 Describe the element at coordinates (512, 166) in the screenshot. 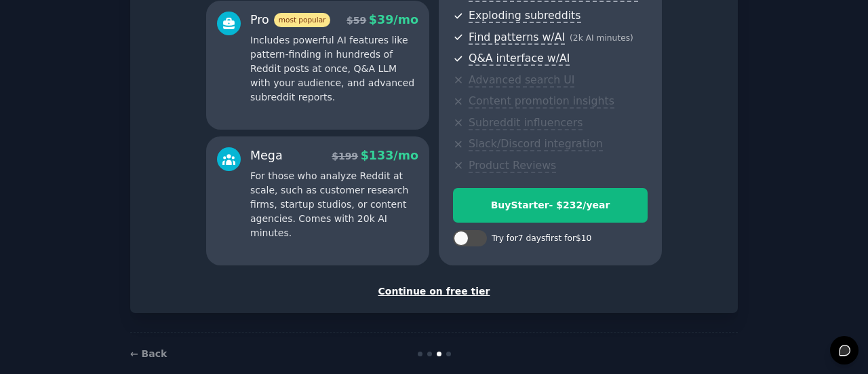

I see `span: Product Reviews` at that location.